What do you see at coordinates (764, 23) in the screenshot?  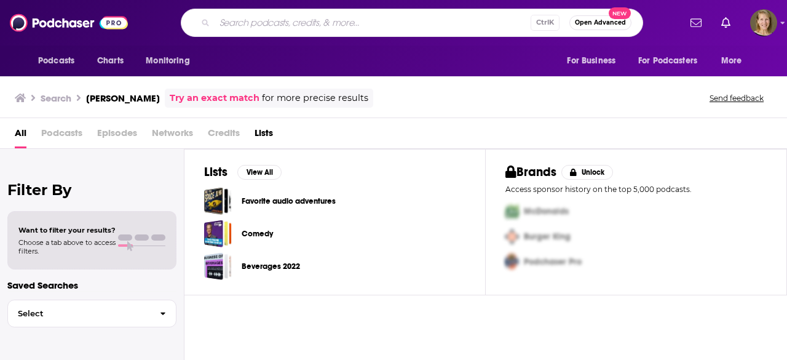 I see `img: User Profile` at bounding box center [764, 23].